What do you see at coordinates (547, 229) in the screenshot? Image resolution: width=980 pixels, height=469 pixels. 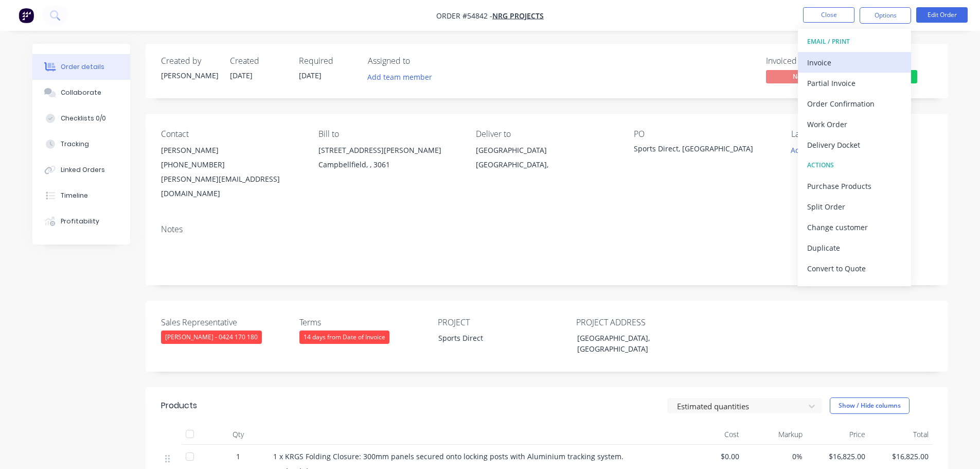 I see `div: Notes` at bounding box center [547, 229].